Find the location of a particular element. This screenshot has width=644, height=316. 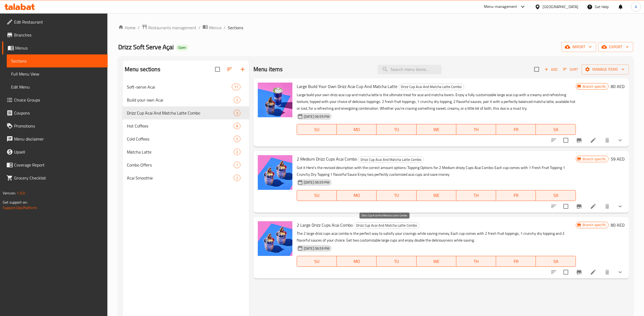

img: 2 Large Drizz Cups Acai Combo is located at coordinates (275, 239).